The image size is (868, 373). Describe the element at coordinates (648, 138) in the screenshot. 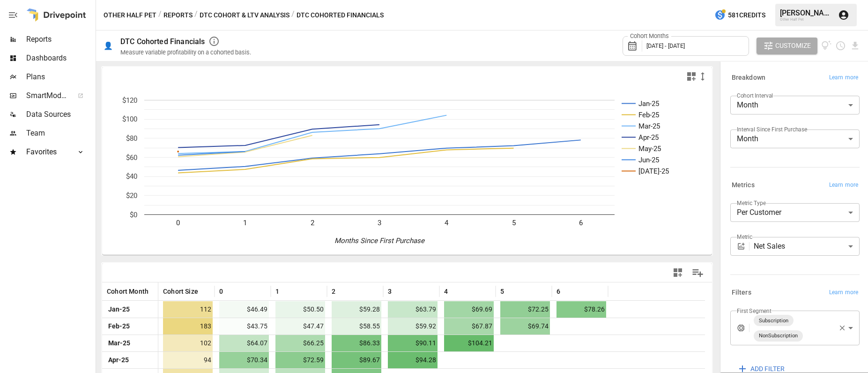

I see `text: Apr-25` at that location.